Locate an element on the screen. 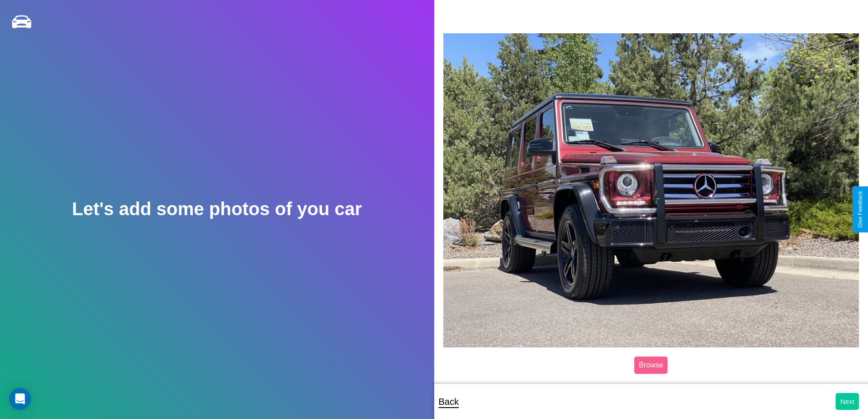 The width and height of the screenshot is (868, 419). label: Browse is located at coordinates (651, 365).